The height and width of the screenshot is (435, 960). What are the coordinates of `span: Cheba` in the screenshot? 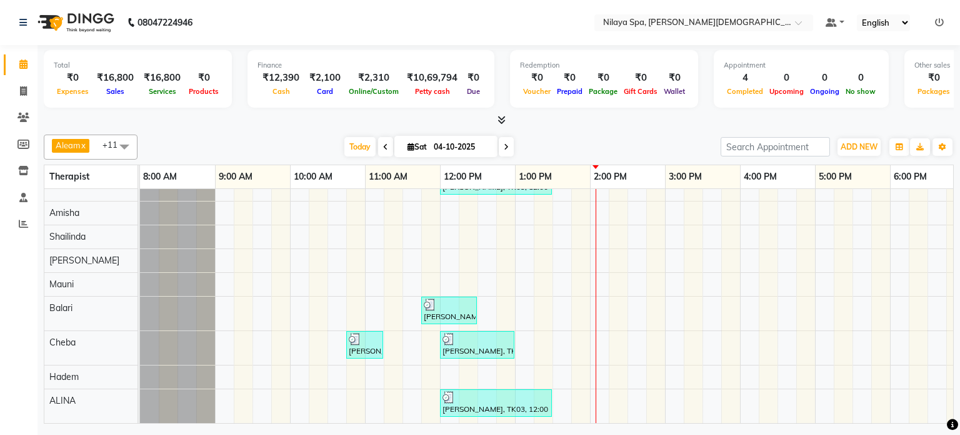 It's located at (63, 342).